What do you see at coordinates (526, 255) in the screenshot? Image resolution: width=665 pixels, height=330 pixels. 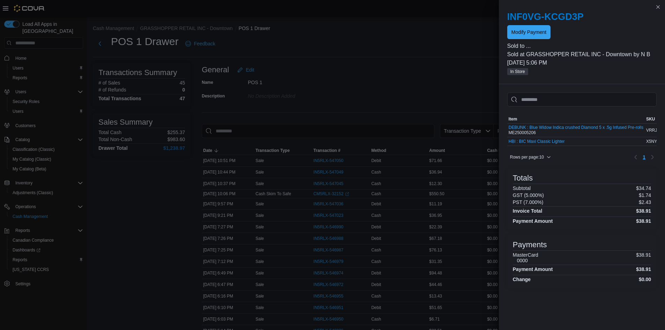 I see `h6: MasterCard` at bounding box center [526, 255].